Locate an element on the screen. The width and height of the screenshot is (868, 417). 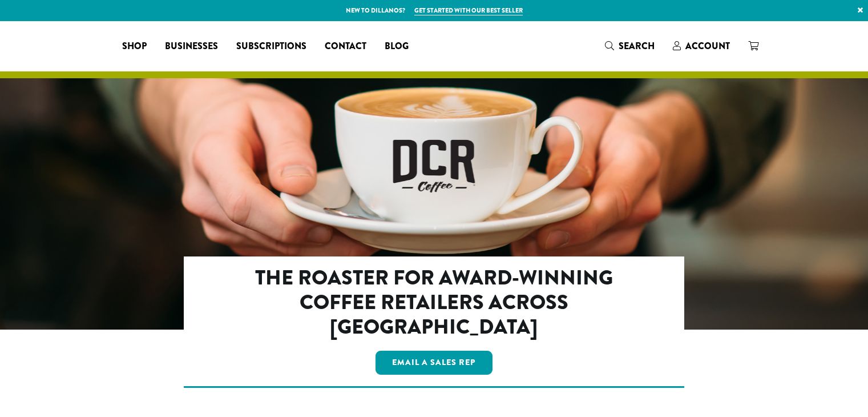
span: Search is located at coordinates (636, 46).